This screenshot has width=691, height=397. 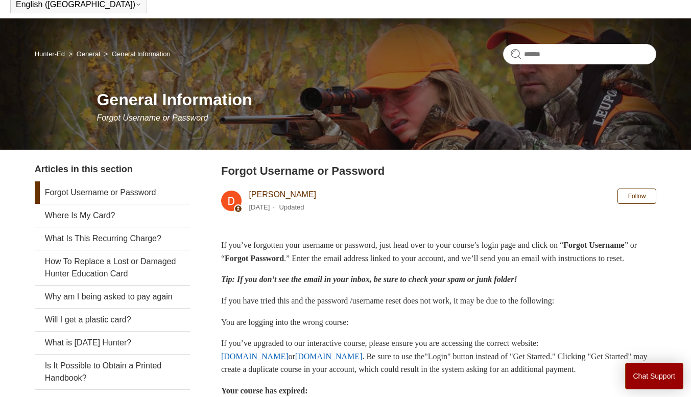 I want to click on a: Will I get a plastic card?, so click(x=112, y=320).